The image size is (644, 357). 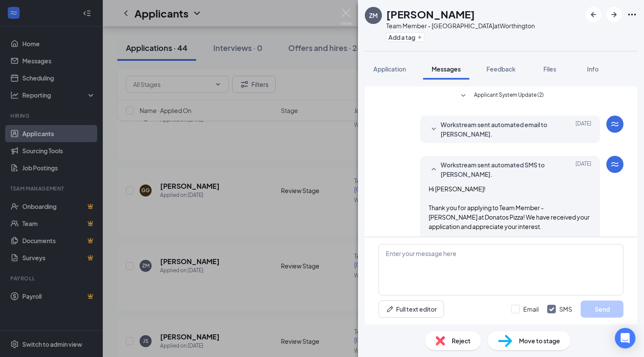 What do you see at coordinates (614, 14) in the screenshot?
I see `button: ArrowRight` at bounding box center [614, 14].